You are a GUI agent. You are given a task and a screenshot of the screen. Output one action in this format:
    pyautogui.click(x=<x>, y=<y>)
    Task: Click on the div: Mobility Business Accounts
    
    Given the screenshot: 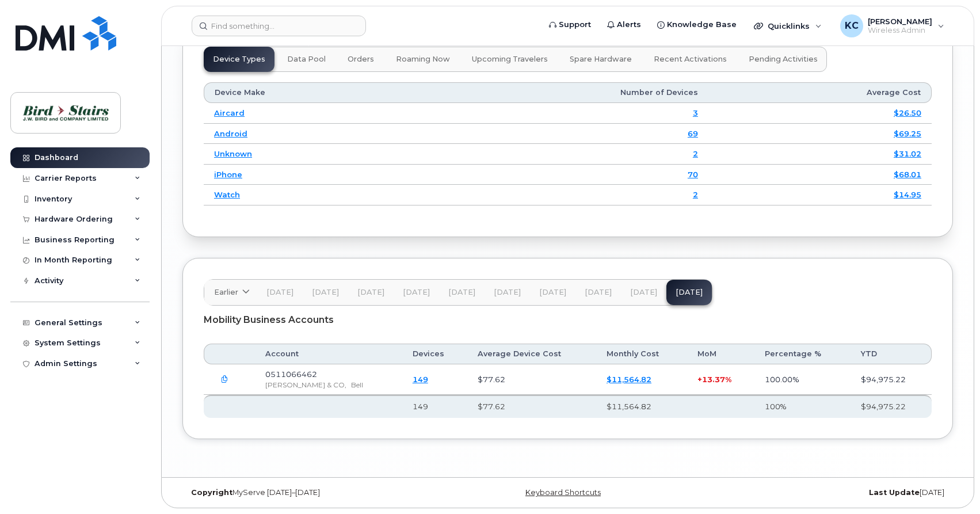 What is the action you would take?
    pyautogui.click(x=567, y=320)
    